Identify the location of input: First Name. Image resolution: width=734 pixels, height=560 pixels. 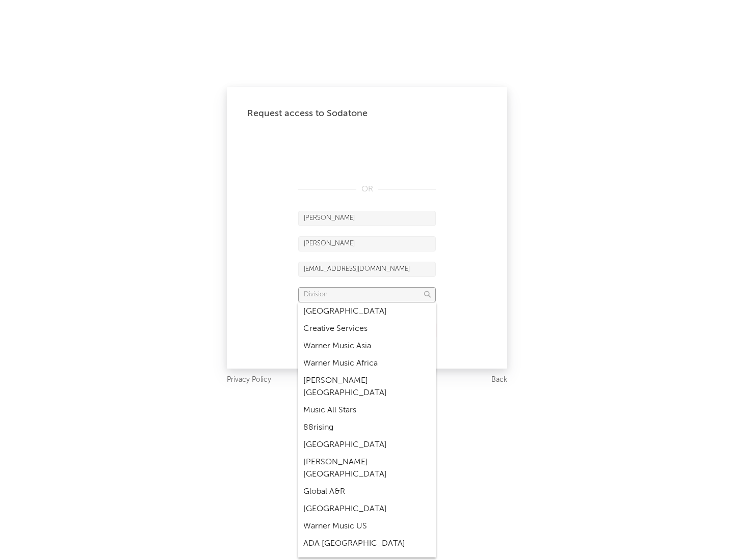
(367, 219).